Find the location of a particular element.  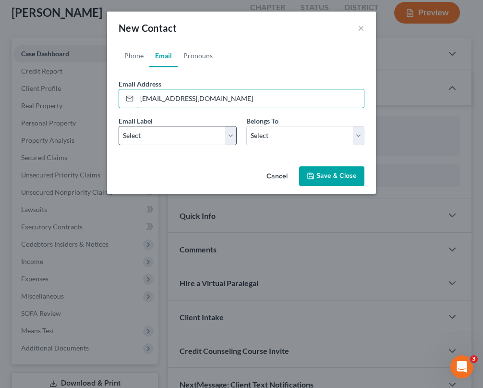

button: Cancel is located at coordinates (277, 177).